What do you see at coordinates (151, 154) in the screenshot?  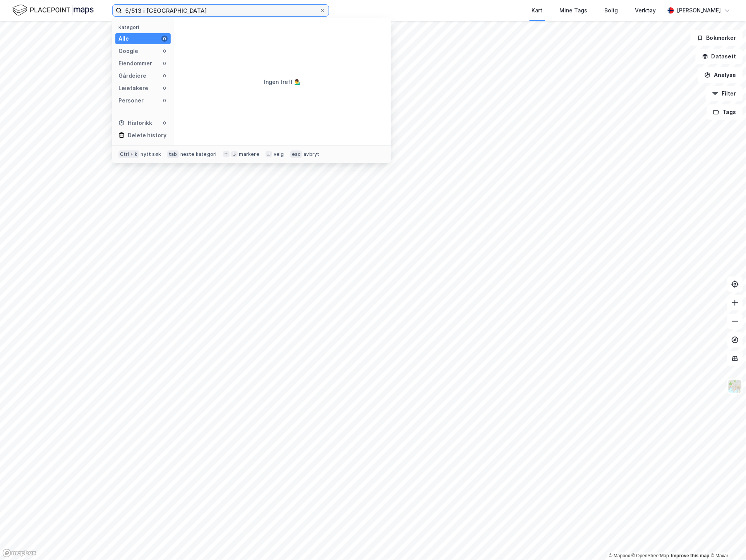 I see `div: nytt søk` at bounding box center [151, 154].